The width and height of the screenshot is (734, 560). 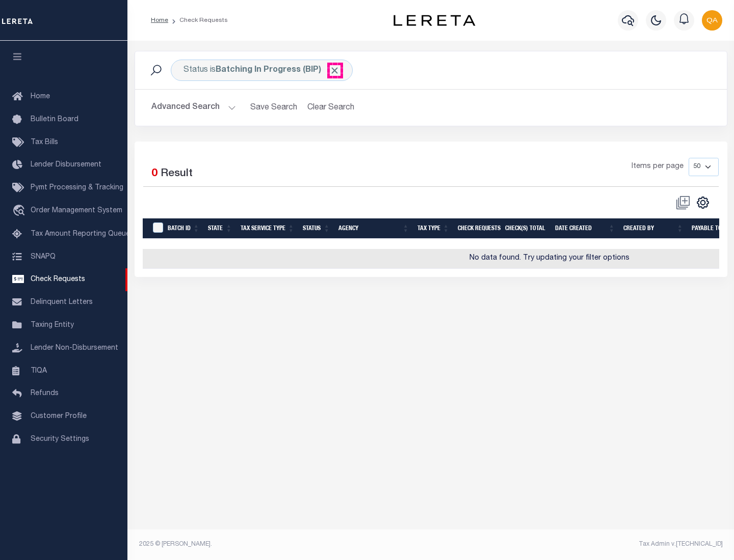 I want to click on th: State: activate to sort column ascending, so click(x=220, y=229).